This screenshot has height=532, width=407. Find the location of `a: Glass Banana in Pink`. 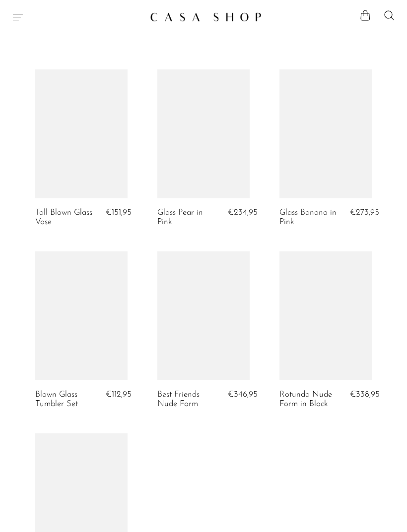

a: Glass Banana in Pink is located at coordinates (309, 217).